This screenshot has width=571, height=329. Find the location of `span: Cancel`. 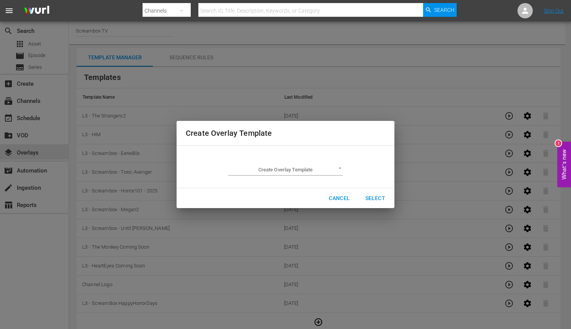

span: Cancel is located at coordinates (339, 198).